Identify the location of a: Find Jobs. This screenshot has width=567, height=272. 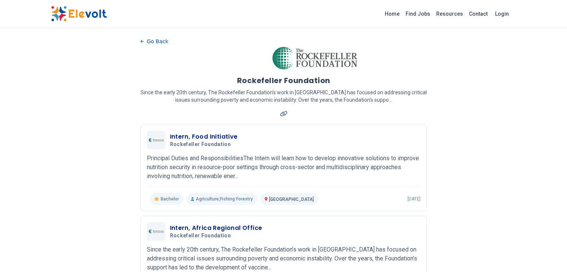
(418, 14).